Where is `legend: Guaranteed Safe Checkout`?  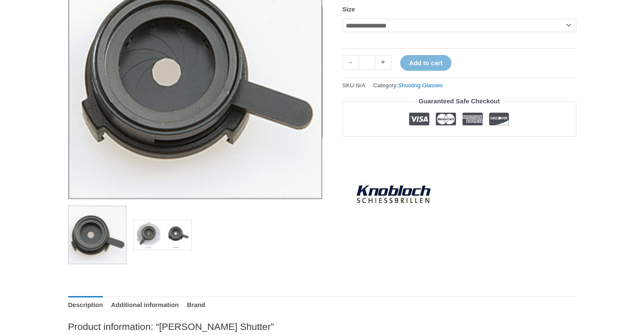 legend: Guaranteed Safe Checkout is located at coordinates (460, 101).